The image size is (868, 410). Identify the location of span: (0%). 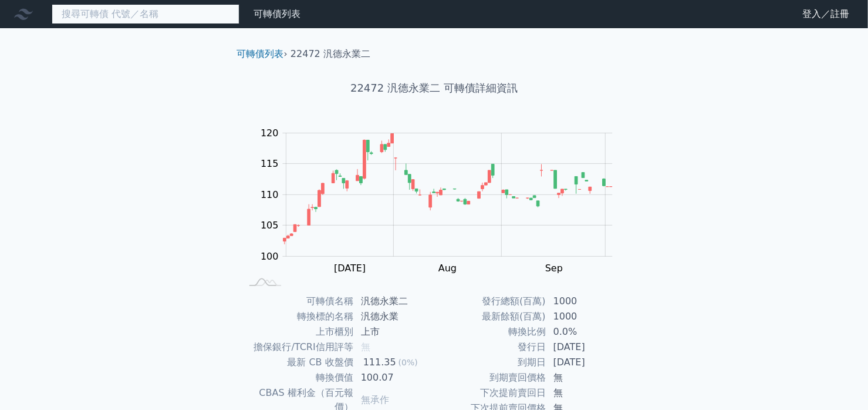
(408, 362).